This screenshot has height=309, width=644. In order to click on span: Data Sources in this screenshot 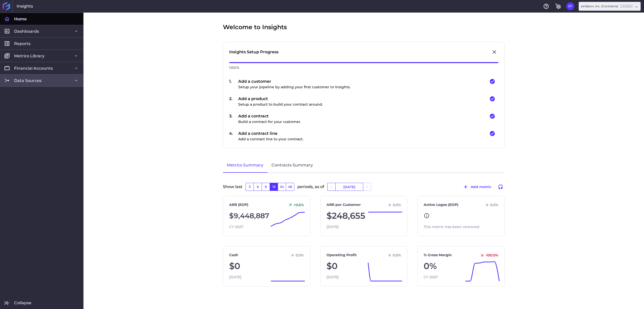, I will do `click(28, 80)`.